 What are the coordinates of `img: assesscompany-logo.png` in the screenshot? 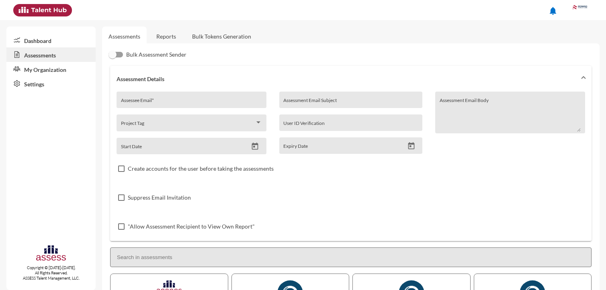 It's located at (51, 254).